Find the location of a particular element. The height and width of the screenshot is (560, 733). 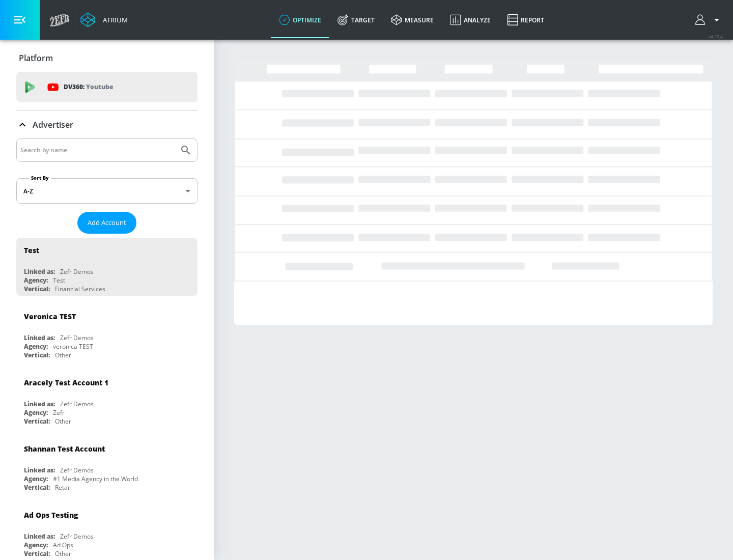

div: Aracely Test Account 1Linked as:Zefr DemosAgency:ZefrVertical:Other is located at coordinates (107, 399).